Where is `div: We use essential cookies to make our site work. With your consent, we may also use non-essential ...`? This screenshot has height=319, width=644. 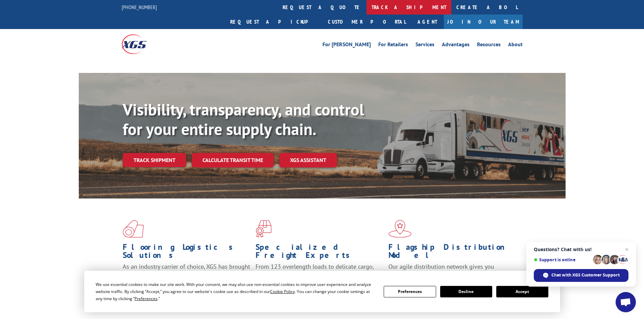 div: We use essential cookies to make our site work. With your consent, we may also use non-essential ... is located at coordinates (236, 292).